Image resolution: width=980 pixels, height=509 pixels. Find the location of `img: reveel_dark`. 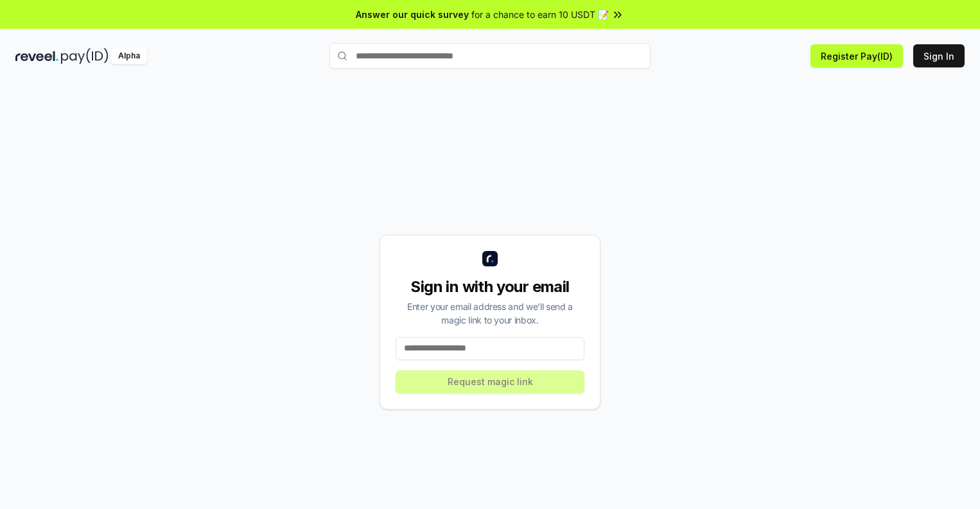

img: reveel_dark is located at coordinates (37, 55).